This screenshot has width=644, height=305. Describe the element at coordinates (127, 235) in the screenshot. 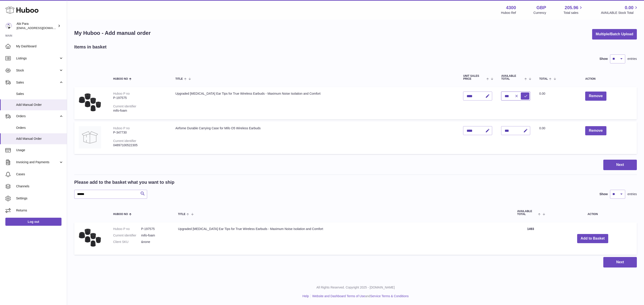

I see `dt: Current identifier` at that location.